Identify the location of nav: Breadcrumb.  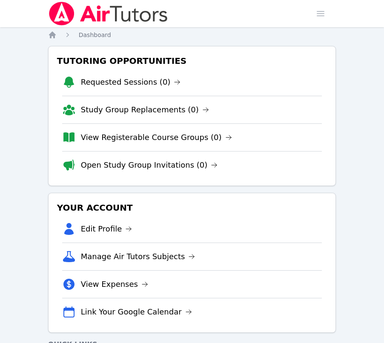
(192, 35).